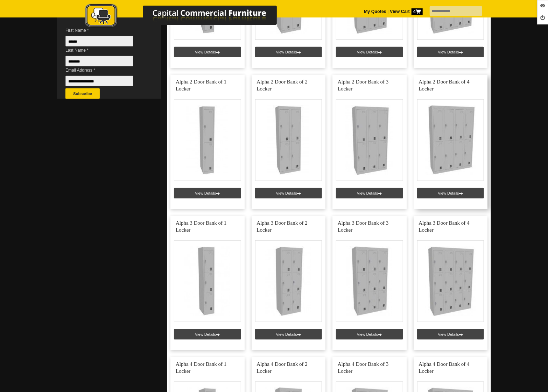  I want to click on button: Subscribe, so click(83, 94).